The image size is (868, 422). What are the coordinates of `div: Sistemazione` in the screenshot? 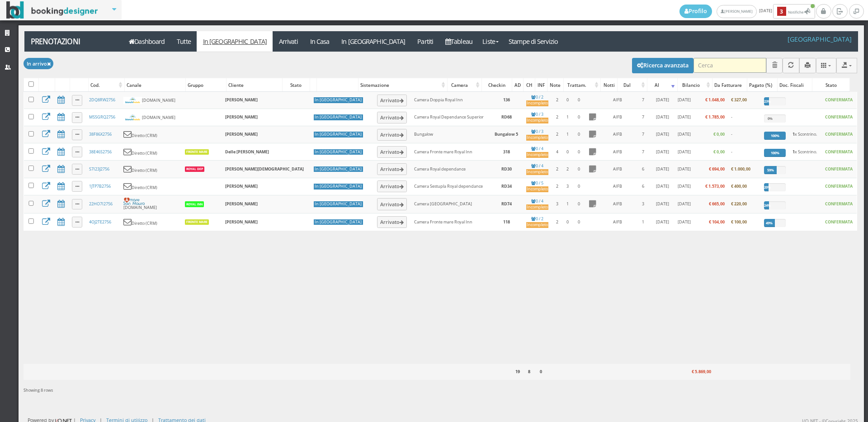 It's located at (402, 85).